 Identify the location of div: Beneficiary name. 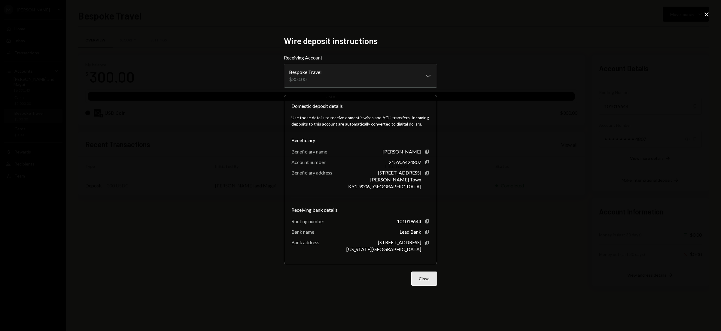
(309, 151).